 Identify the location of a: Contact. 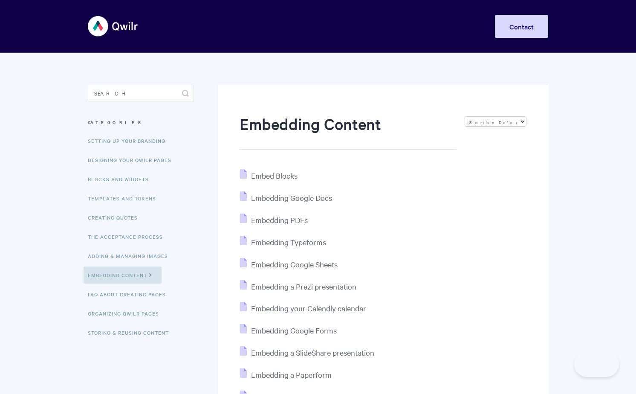
(521, 26).